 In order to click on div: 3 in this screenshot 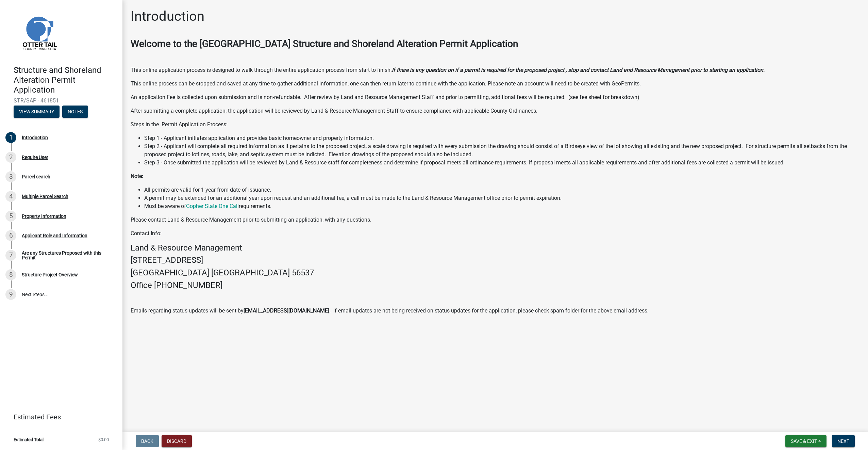, I will do `click(11, 177)`.